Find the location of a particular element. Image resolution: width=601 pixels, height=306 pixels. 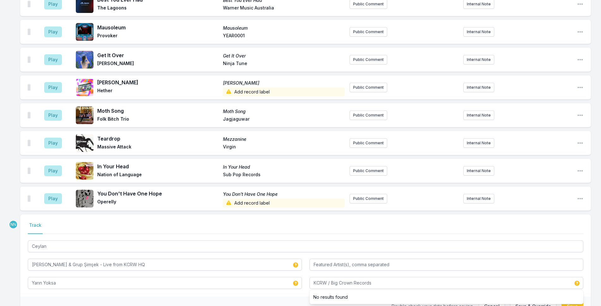

img: Monica is located at coordinates (85, 88).